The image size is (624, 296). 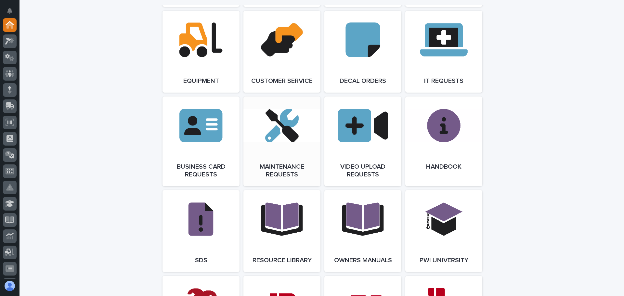 What do you see at coordinates (363, 141) in the screenshot?
I see `a: Video Upload Requests` at bounding box center [363, 141].